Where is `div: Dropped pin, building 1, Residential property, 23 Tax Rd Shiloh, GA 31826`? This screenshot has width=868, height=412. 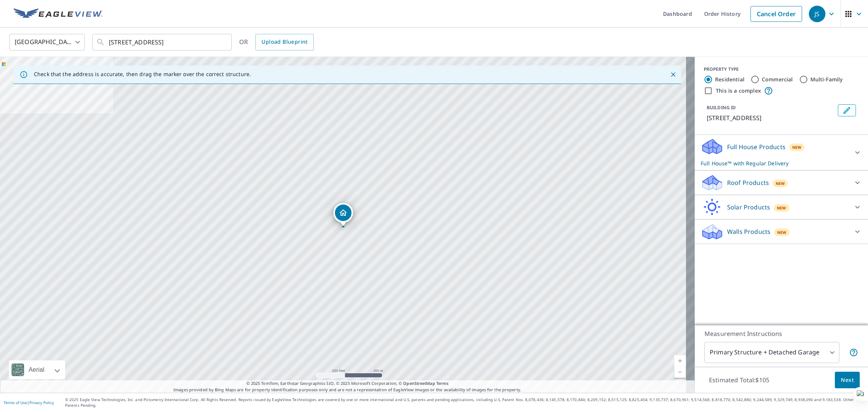 div: Dropped pin, building 1, Residential property, 23 Tax Rd Shiloh, GA 31826 is located at coordinates (343, 215).